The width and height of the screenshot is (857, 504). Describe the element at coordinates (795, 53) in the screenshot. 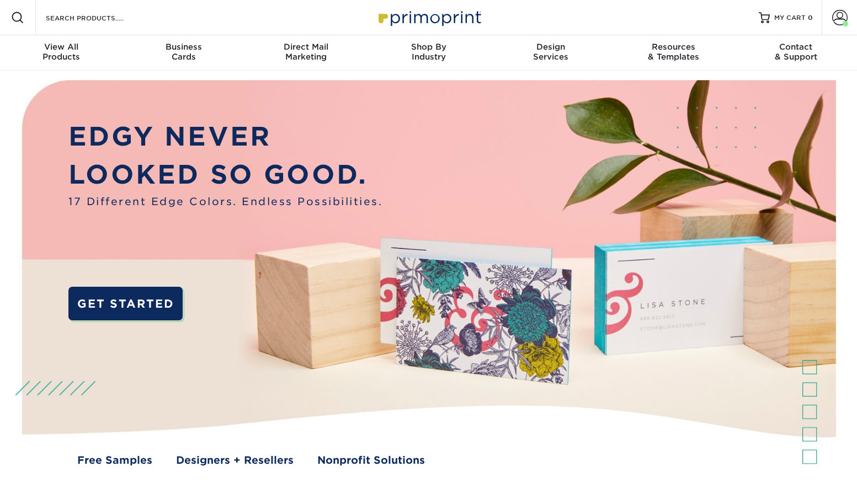

I see `a: Contact& Support` at that location.